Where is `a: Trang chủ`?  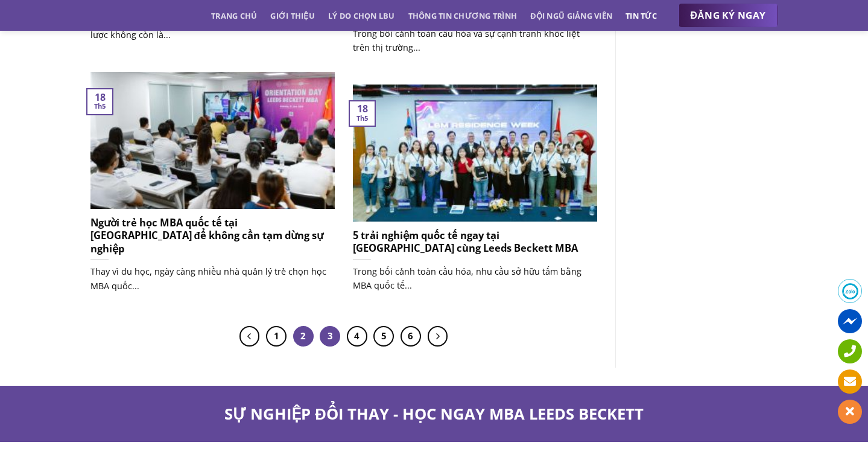
a: Trang chủ is located at coordinates (234, 16).